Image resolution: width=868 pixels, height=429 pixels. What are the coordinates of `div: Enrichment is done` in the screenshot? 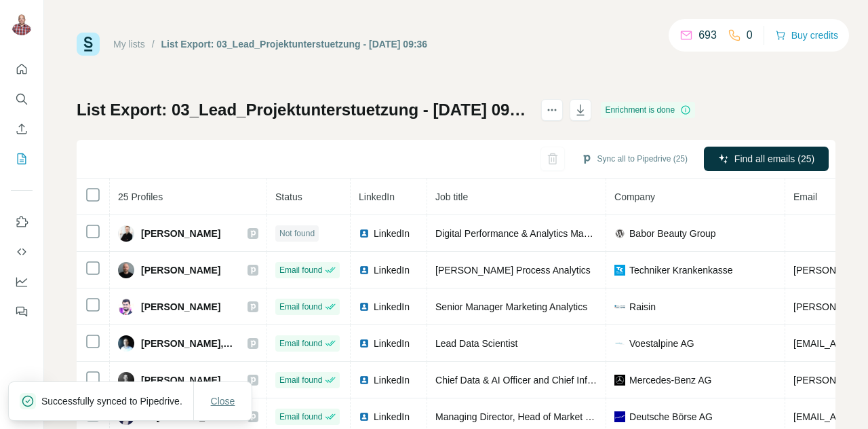 It's located at (648, 110).